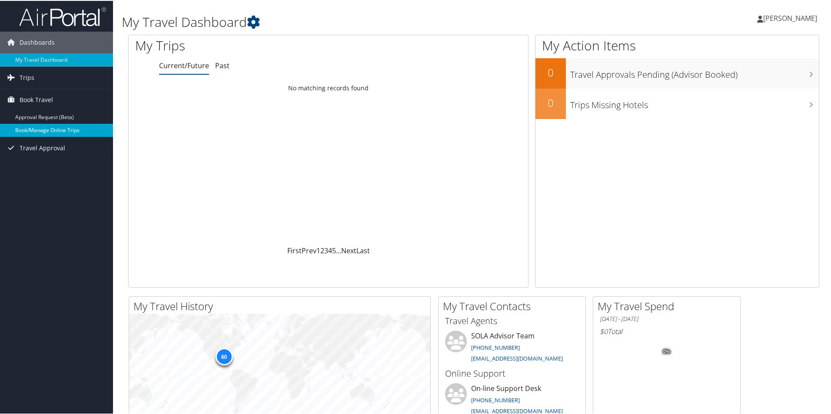 This screenshot has height=414, width=831. What do you see at coordinates (695, 72) in the screenshot?
I see `h3: Travel Approvals Pending (Advisor Booked)` at bounding box center [695, 72].